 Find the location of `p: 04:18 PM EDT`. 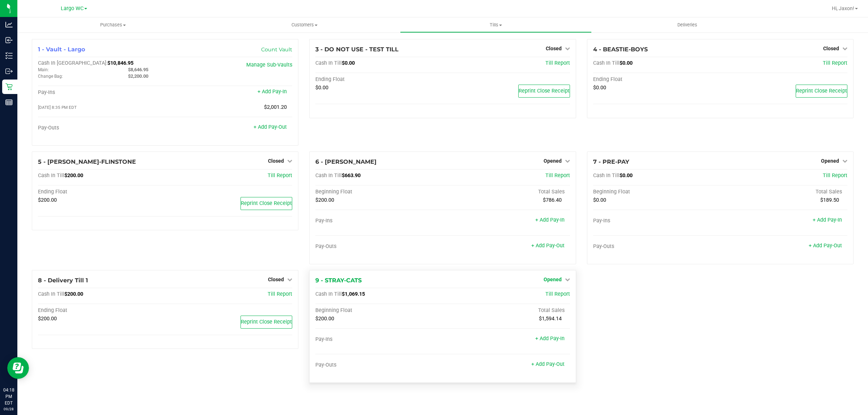

p: 04:18 PM EDT is located at coordinates (9, 396).